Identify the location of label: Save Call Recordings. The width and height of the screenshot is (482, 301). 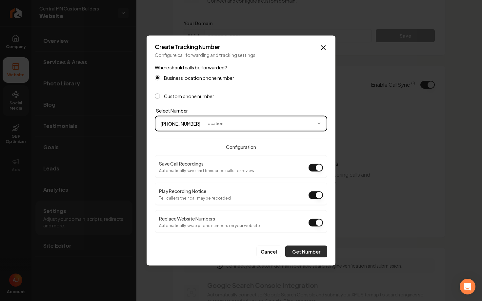
(181, 164).